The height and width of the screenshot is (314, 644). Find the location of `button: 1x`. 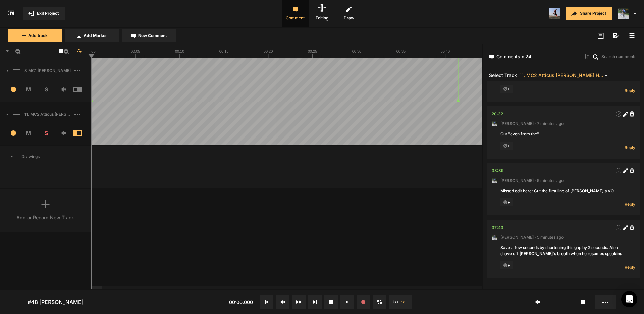

button: 1x is located at coordinates (401, 302).